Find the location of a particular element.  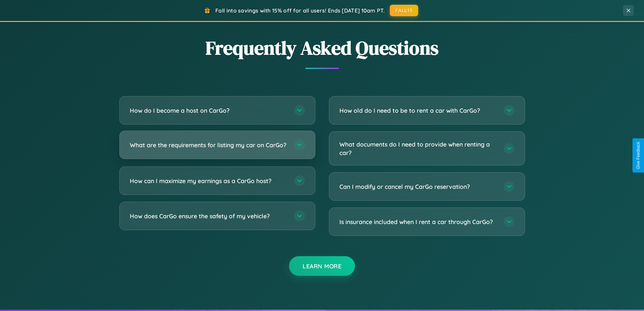

h3: How old do I need to be to rent a car with CarGo? is located at coordinates (418, 110).